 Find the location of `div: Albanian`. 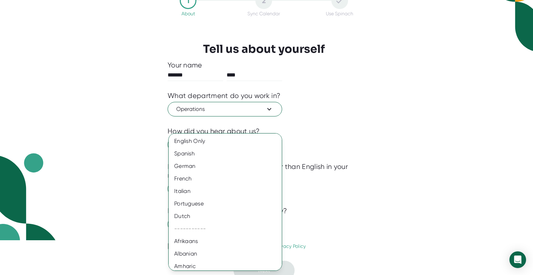

div: Albanian is located at coordinates (228, 253).